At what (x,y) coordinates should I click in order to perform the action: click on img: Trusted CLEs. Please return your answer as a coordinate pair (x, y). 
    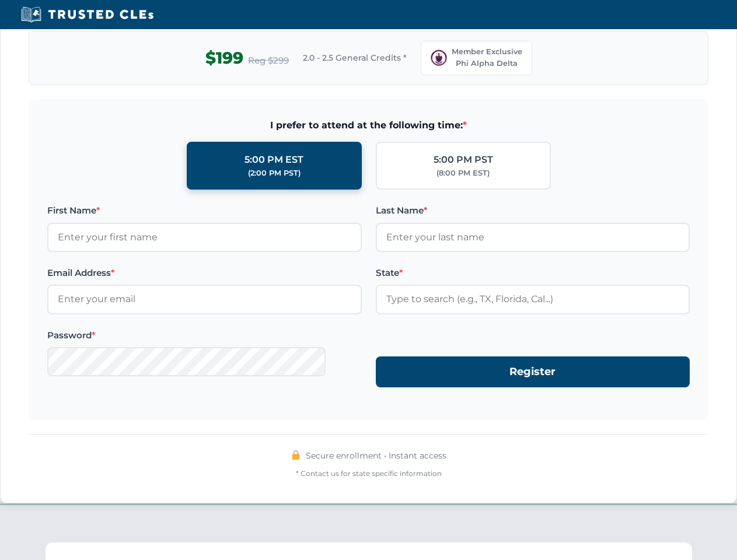
    Looking at the image, I should click on (87, 15).